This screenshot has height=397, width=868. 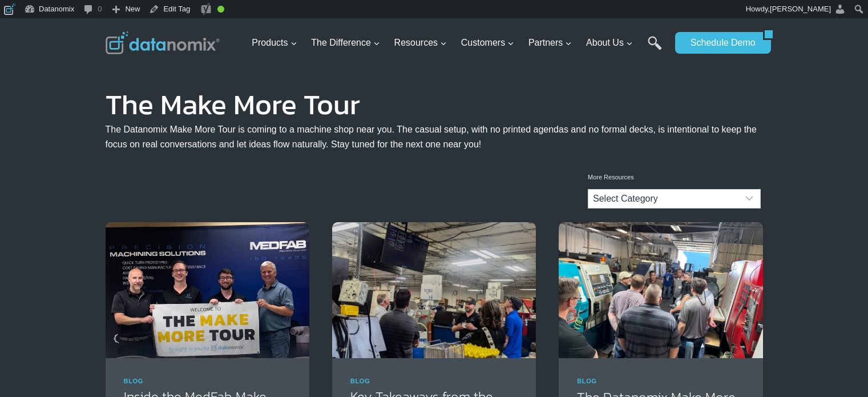 What do you see at coordinates (610, 43) in the screenshot?
I see `span: About Us` at bounding box center [610, 43].